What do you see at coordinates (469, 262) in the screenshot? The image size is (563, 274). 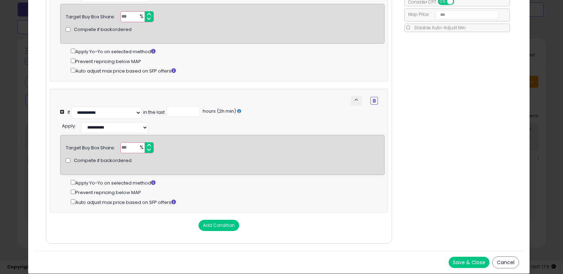 I see `button: Save & Close` at bounding box center [469, 262].